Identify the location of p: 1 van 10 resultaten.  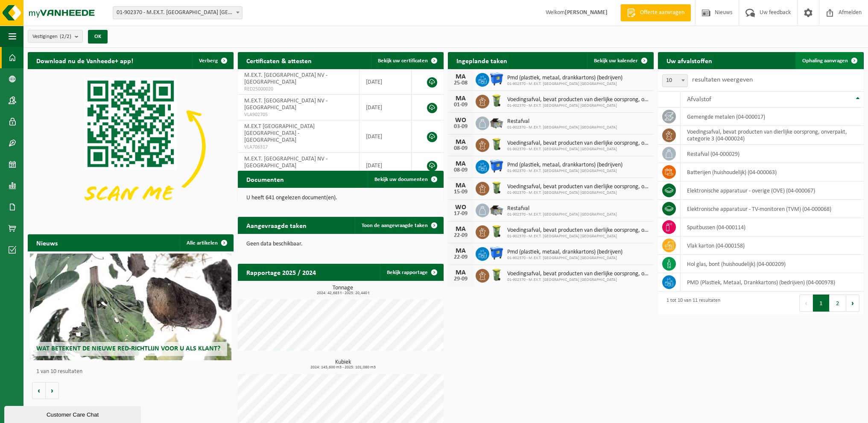
(133, 372).